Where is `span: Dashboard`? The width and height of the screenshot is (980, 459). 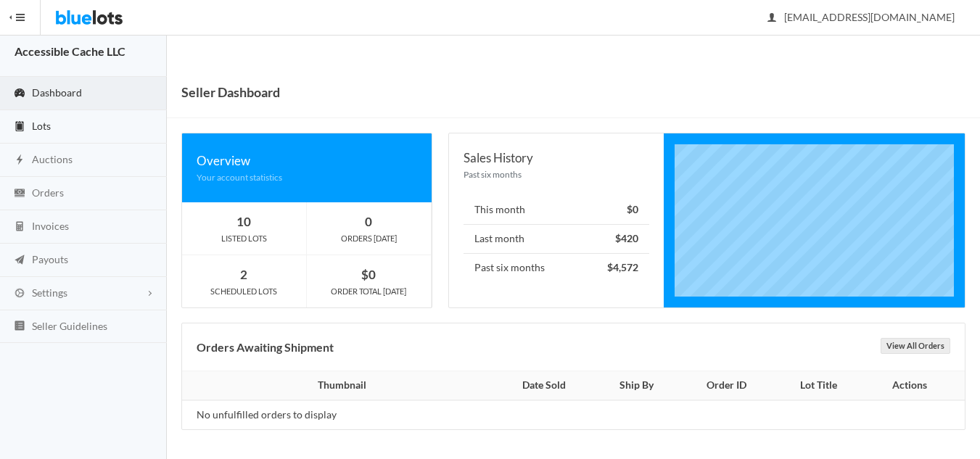
span: Dashboard is located at coordinates (57, 92).